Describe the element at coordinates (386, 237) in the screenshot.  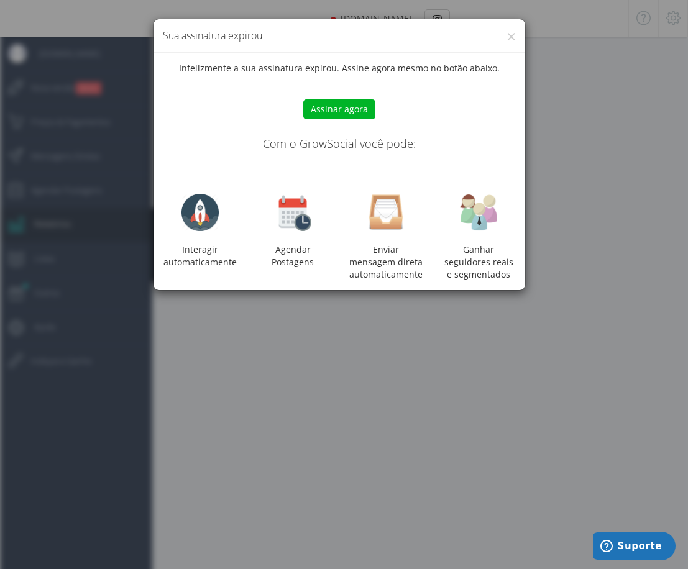
I see `div: Enviar mensagem direta automaticamente` at that location.